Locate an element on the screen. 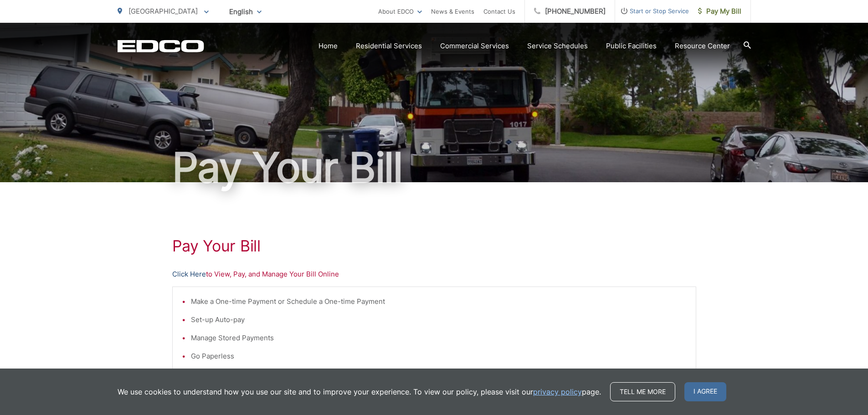 The image size is (868, 415). p: We use cookies to understand how you use our site and to improve your experience. To view our pol... is located at coordinates (359, 392).